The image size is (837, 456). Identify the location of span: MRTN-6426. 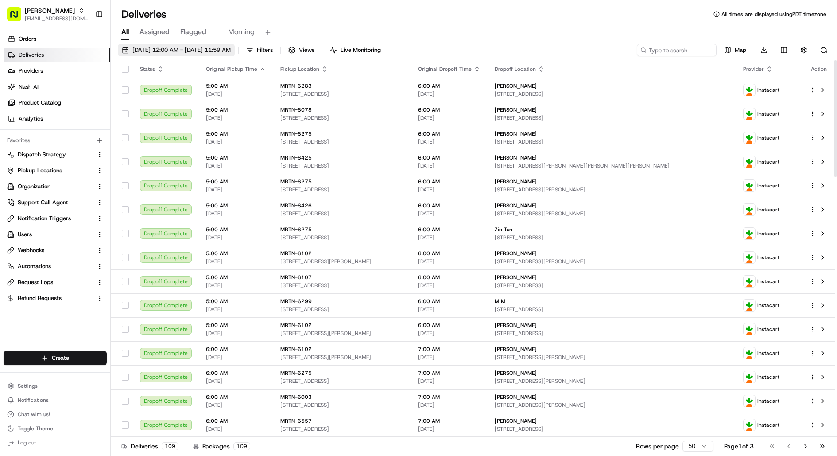
(296, 205).